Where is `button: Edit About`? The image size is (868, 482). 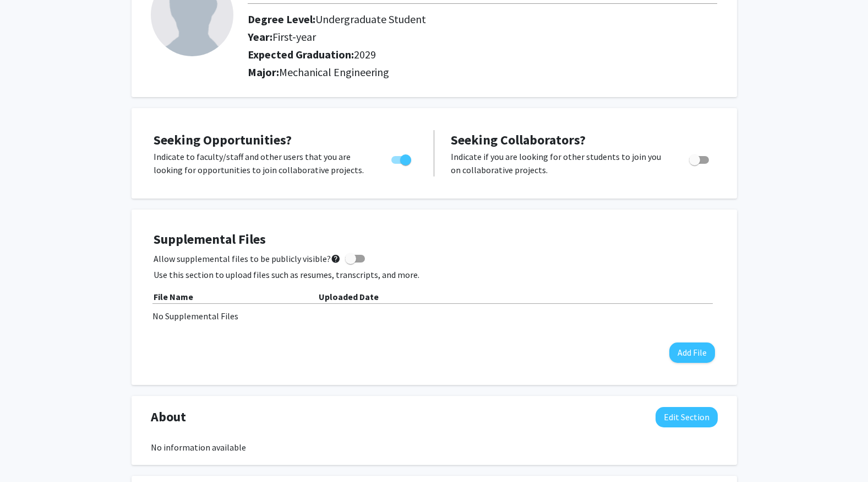
button: Edit About is located at coordinates (687, 416).